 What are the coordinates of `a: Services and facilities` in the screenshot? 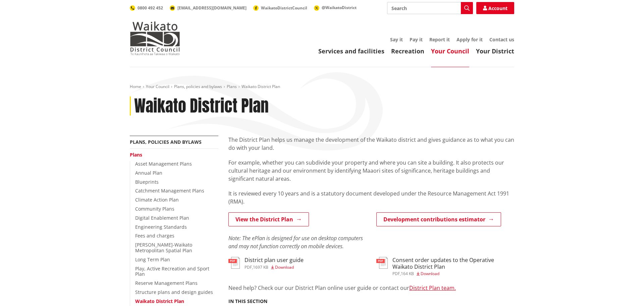 It's located at (351, 51).